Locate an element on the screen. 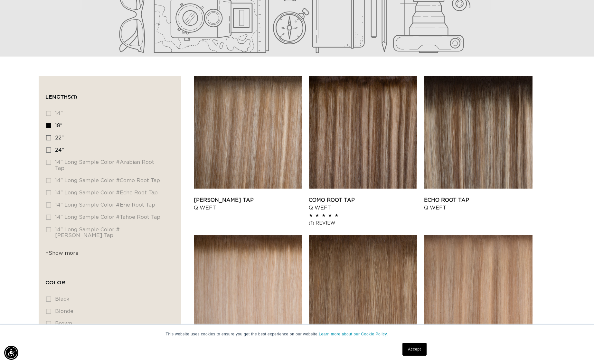 Image resolution: width=594 pixels, height=364 pixels. button: Show more is located at coordinates (63, 255).